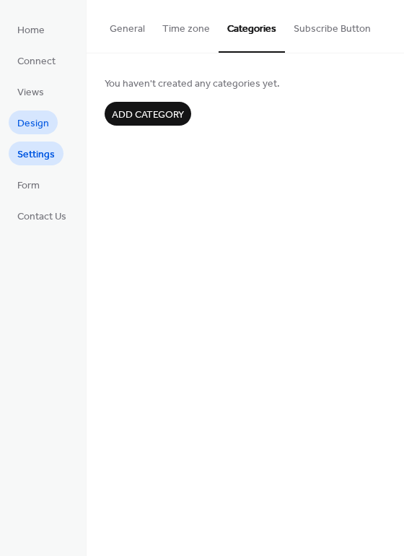 The height and width of the screenshot is (556, 404). Describe the element at coordinates (36, 153) in the screenshot. I see `a: Settings` at that location.